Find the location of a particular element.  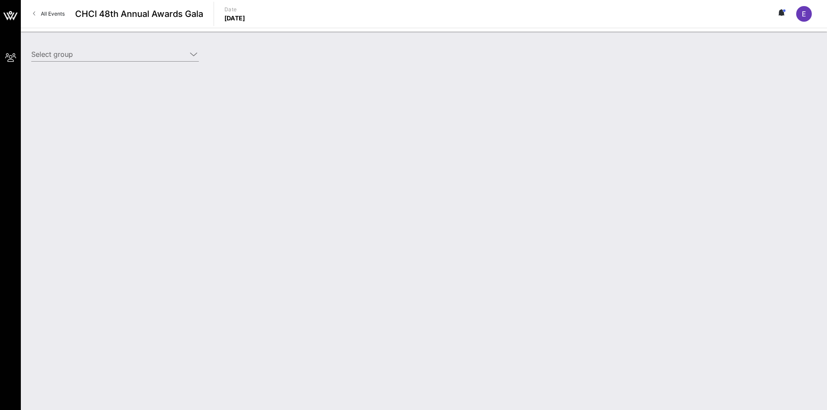

span: CHCI 48th Annual Awards Gala is located at coordinates (139, 14).